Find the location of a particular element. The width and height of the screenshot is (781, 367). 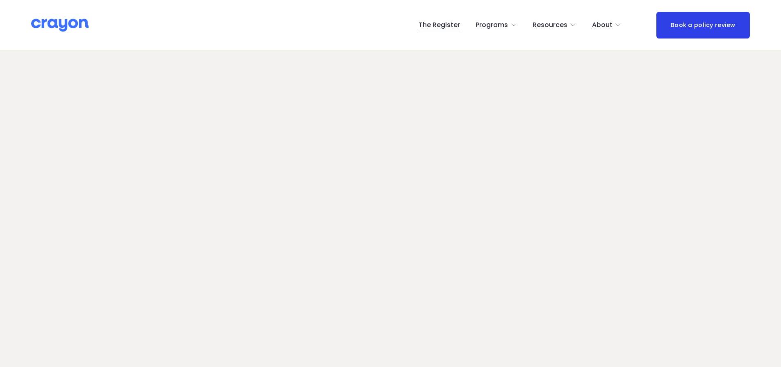

span: About is located at coordinates (602, 25).